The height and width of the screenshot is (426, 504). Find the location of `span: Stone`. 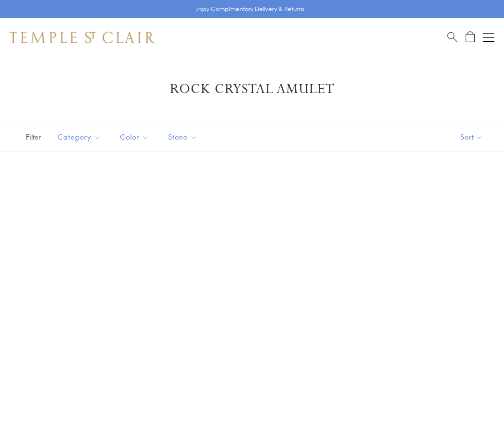

span: Stone is located at coordinates (184, 137).